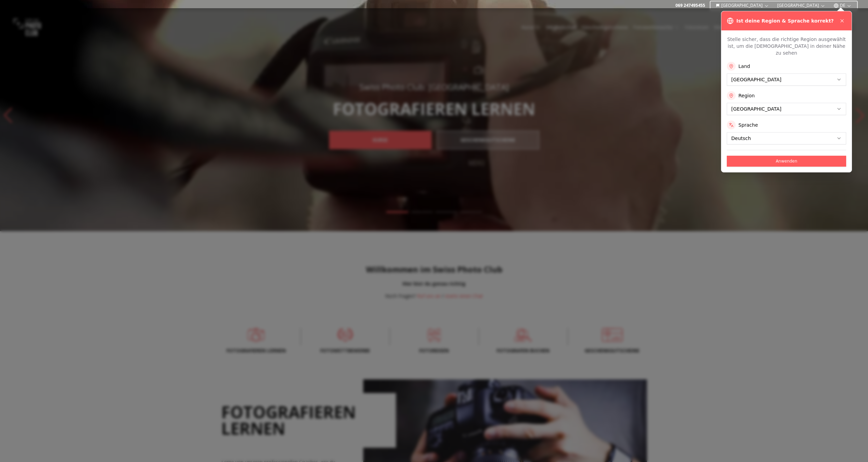 Image resolution: width=868 pixels, height=462 pixels. I want to click on a: 069 247495455, so click(690, 6).